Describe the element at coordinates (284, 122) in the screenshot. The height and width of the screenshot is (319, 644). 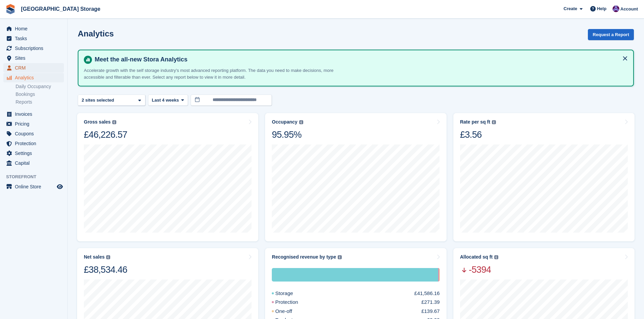
I see `div: Occupancy` at that location.